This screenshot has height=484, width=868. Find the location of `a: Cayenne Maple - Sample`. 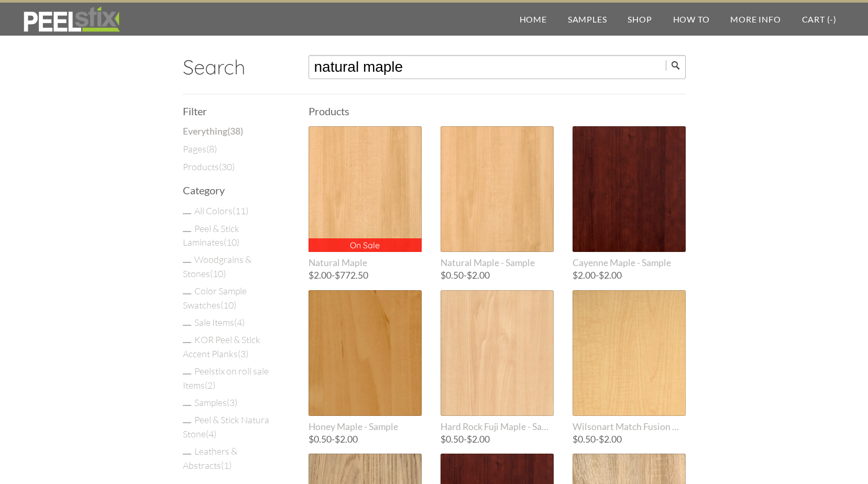

a: Cayenne Maple - Sample is located at coordinates (629, 197).